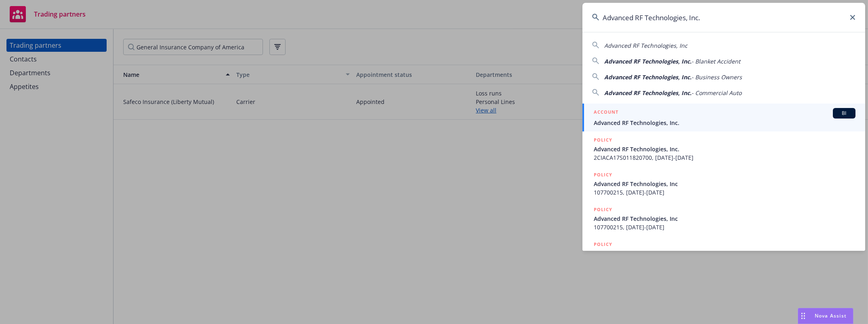 The width and height of the screenshot is (868, 324). I want to click on a: ACCOUNTBIAdvanced RF Technologies, Inc., so click(724, 117).